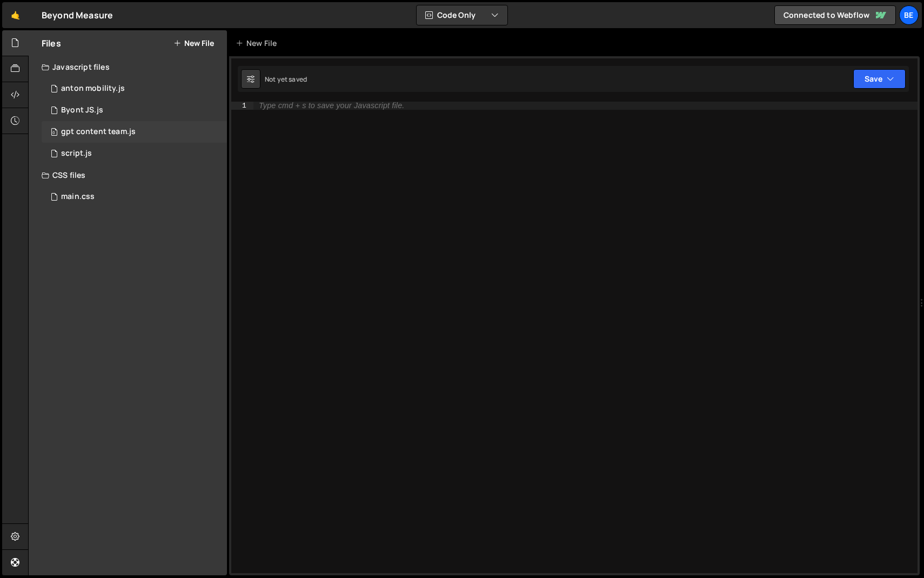 The image size is (924, 578). What do you see at coordinates (242, 105) in the screenshot?
I see `div: 1` at bounding box center [242, 105].